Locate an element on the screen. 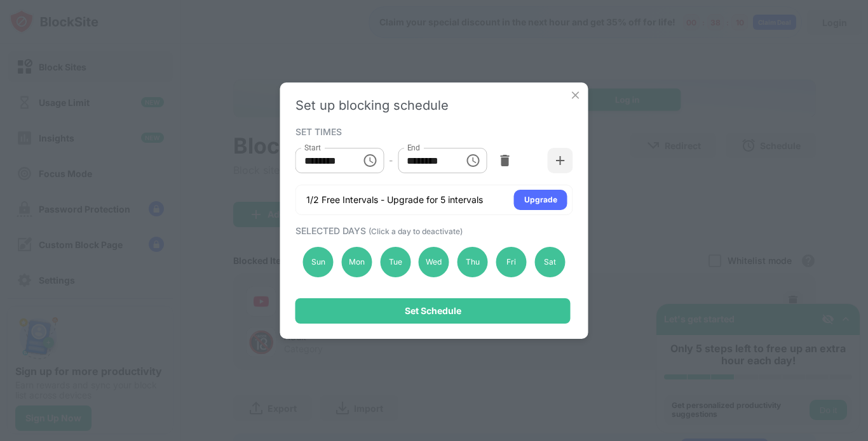 This screenshot has height=441, width=868. button: Choose time, selected time is 10:00 AM is located at coordinates (370, 161).